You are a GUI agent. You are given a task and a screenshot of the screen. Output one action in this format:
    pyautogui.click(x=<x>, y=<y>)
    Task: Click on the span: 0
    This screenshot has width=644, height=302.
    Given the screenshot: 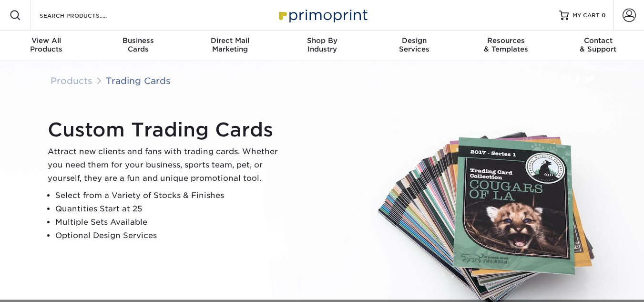 What is the action you would take?
    pyautogui.click(x=603, y=15)
    